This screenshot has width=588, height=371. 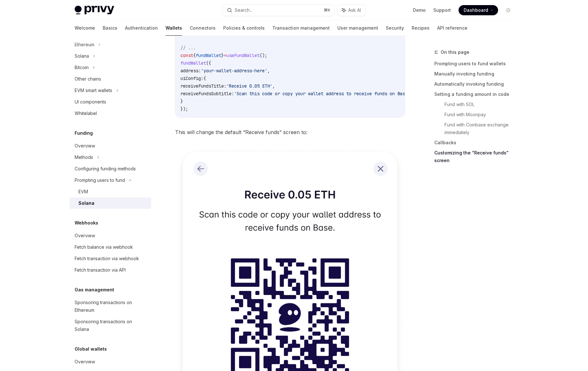 I want to click on a: Fetch transaction via API, so click(x=110, y=271).